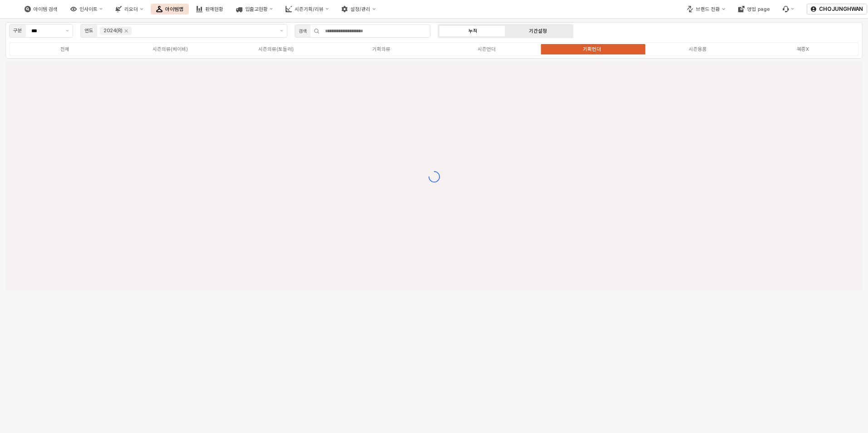 This screenshot has width=868, height=433. Describe the element at coordinates (209, 9) in the screenshot. I see `button: 판매현황` at that location.